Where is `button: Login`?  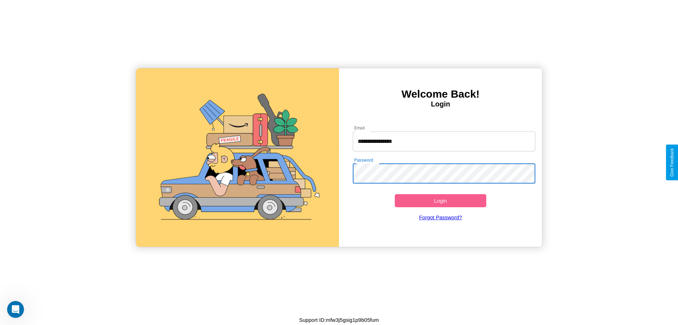 button: Login is located at coordinates (441, 200).